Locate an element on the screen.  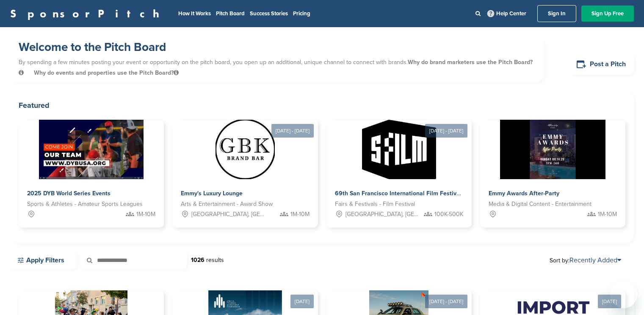
span: 69th San Francisco International Film Festival is located at coordinates (398, 193).